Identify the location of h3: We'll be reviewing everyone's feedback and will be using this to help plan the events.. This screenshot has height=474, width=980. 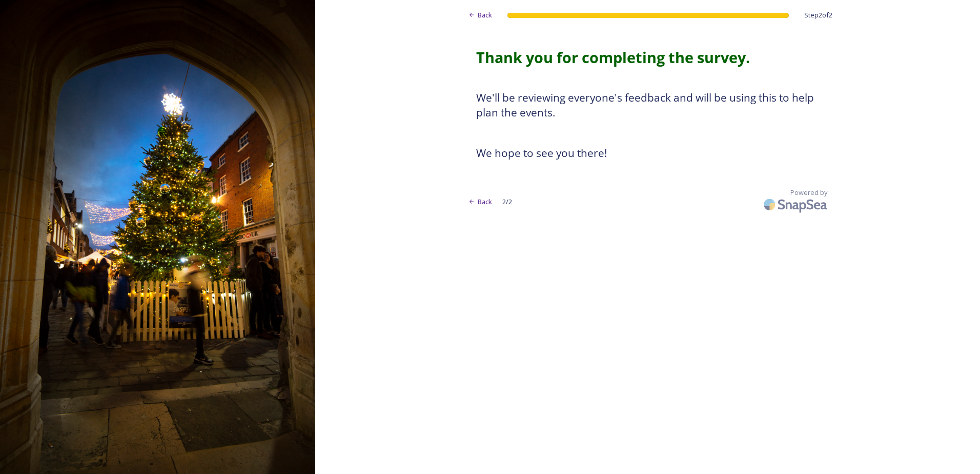
(648, 105).